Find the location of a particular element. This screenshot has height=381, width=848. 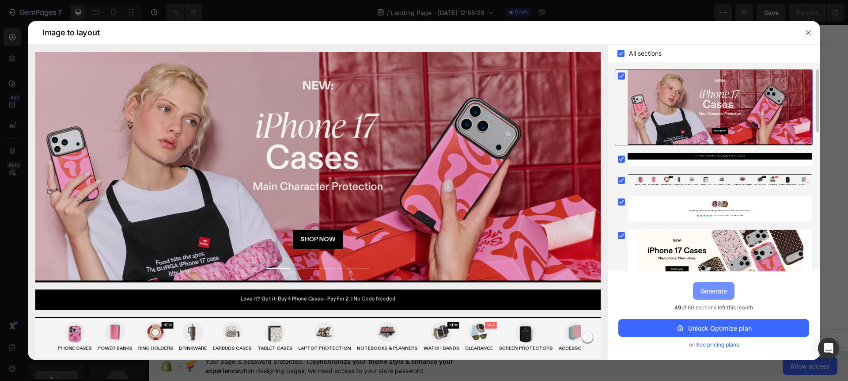

div: Unlock Optimize plan is located at coordinates (713, 328).